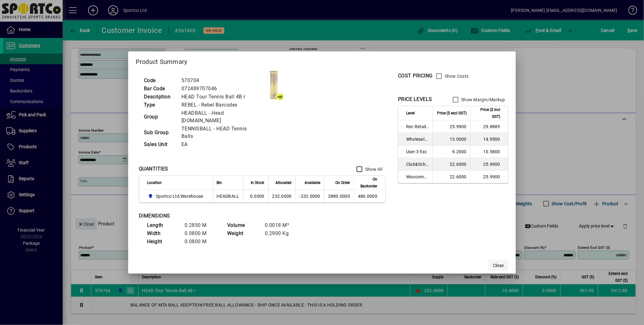 Image resolution: width=644 pixels, height=325 pixels. Describe the element at coordinates (373, 170) in the screenshot. I see `label: Show All` at that location.